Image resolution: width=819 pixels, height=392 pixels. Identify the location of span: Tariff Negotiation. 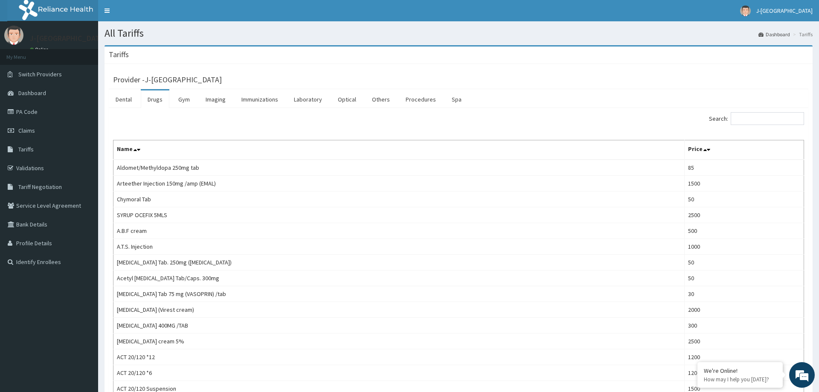
(40, 187).